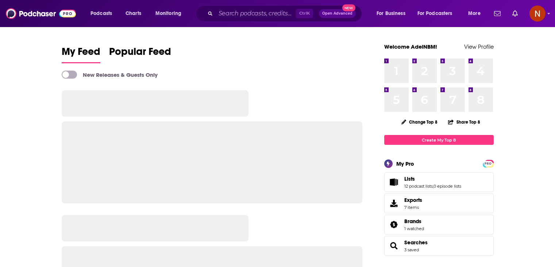 This screenshot has height=267, width=555. What do you see at coordinates (475, 14) in the screenshot?
I see `span: More` at bounding box center [475, 14].